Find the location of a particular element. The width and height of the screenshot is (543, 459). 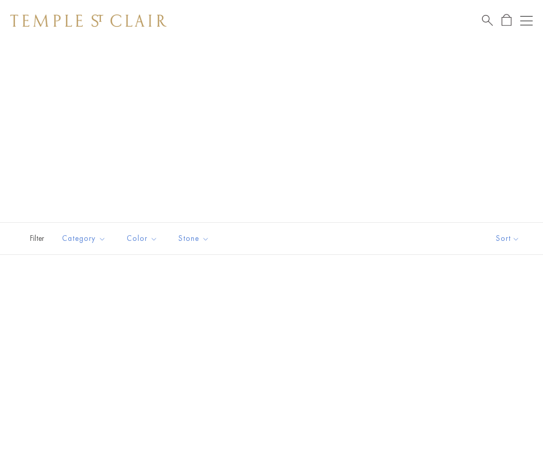

span: Color is located at coordinates (143, 238).